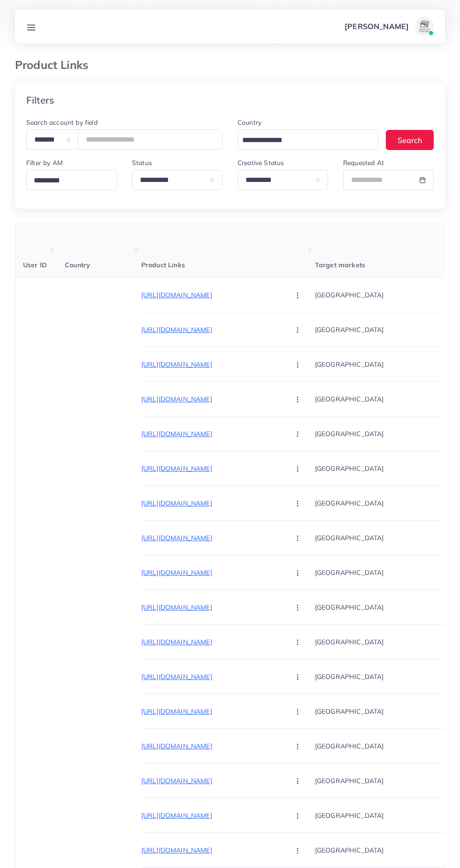  What do you see at coordinates (363, 163) in the screenshot?
I see `label: Requested At` at bounding box center [363, 163].